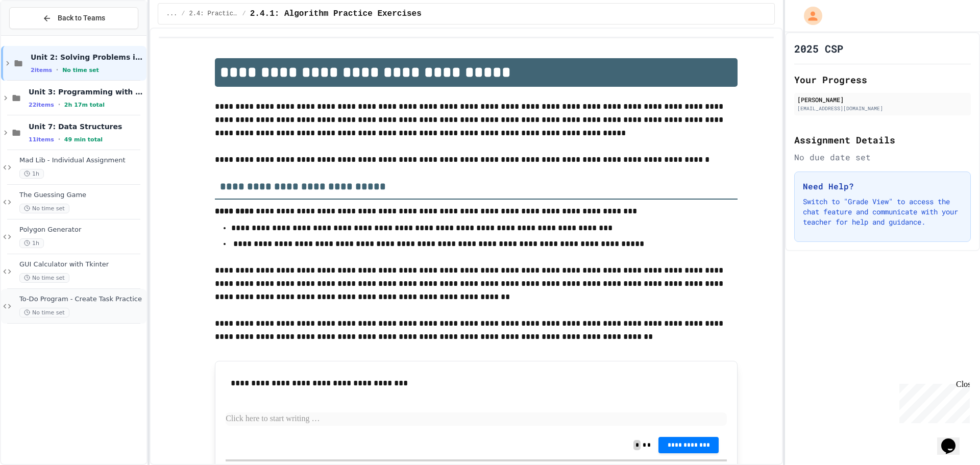 This screenshot has height=465, width=980. I want to click on button: Back to Teams, so click(74, 18).